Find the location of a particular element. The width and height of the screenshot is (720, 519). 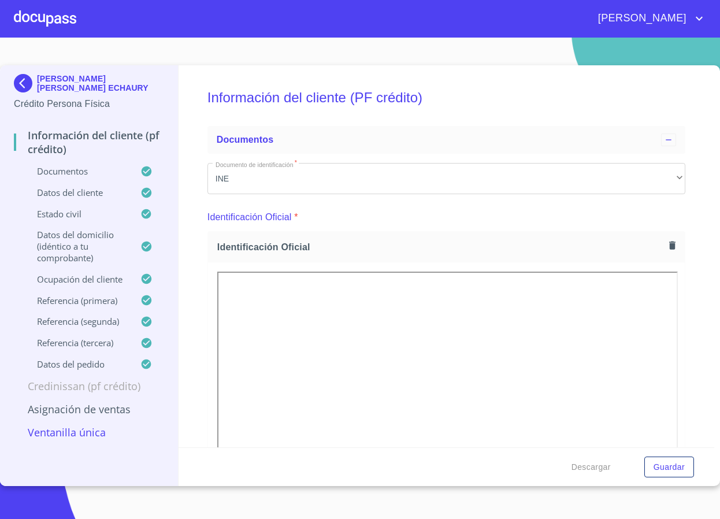

p: Estado Civil is located at coordinates (77, 214).